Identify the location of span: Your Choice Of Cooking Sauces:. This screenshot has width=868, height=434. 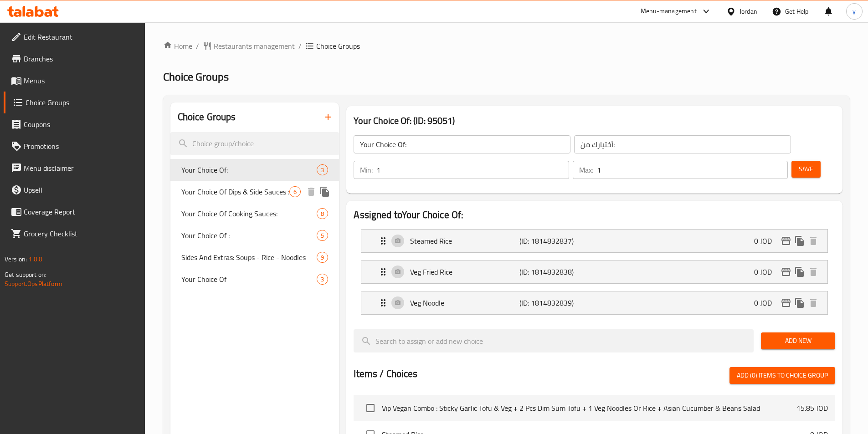
(250, 214).